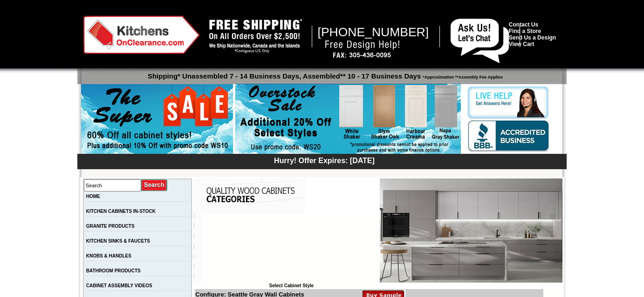 The width and height of the screenshot is (644, 297). Describe the element at coordinates (111, 227) in the screenshot. I see `a: GRANITE PRODUCTS` at that location.